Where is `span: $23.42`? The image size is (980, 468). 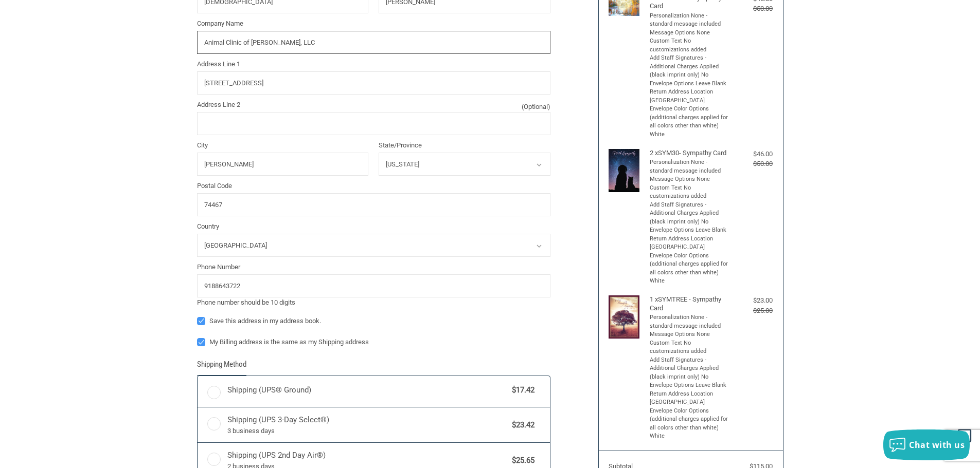
span: $23.42 is located at coordinates (521, 425).